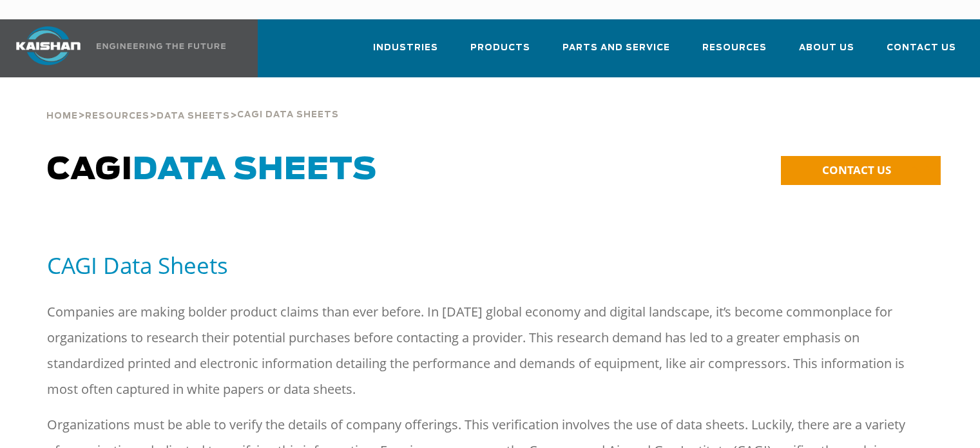 The image size is (980, 448). Describe the element at coordinates (616, 53) in the screenshot. I see `a: Parts and Service` at that location.